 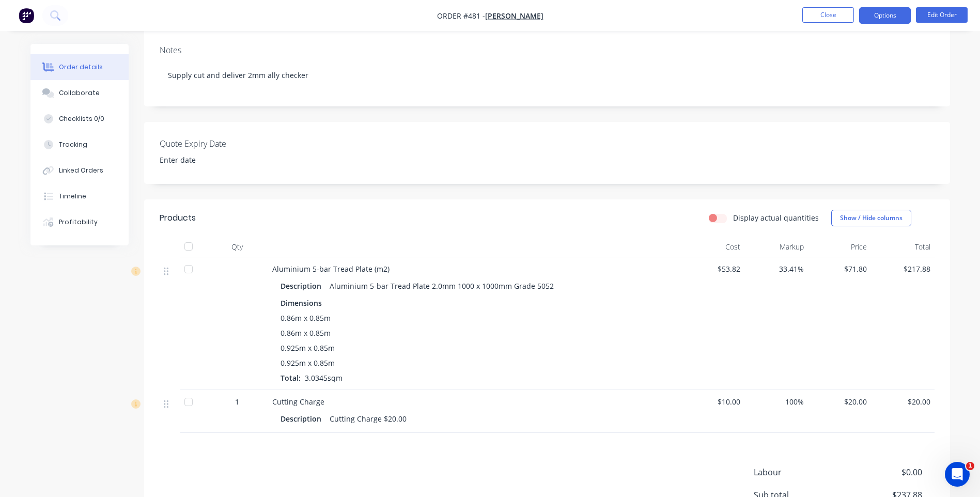 What do you see at coordinates (713, 268) in the screenshot?
I see `span: $53.82` at bounding box center [713, 268].